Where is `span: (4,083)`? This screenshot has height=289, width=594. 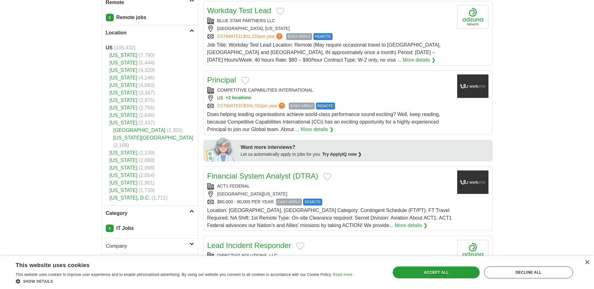 span: (4,083) is located at coordinates (147, 85).